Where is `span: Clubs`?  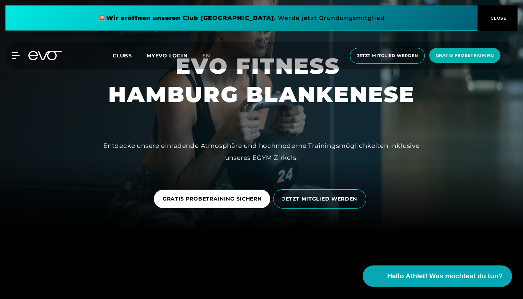 span: Clubs is located at coordinates (122, 56).